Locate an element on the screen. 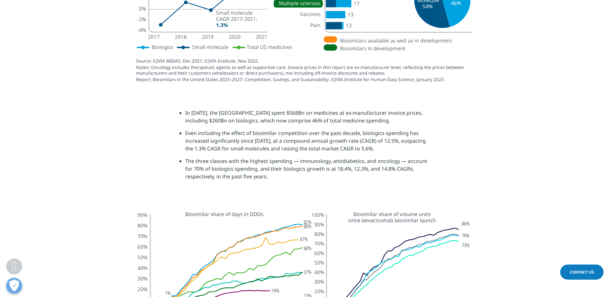 Image resolution: width=610 pixels, height=297 pixels. li: The three classes with the highest spending — immunology, antidiabetics, and oncology — account f... is located at coordinates (308, 171).